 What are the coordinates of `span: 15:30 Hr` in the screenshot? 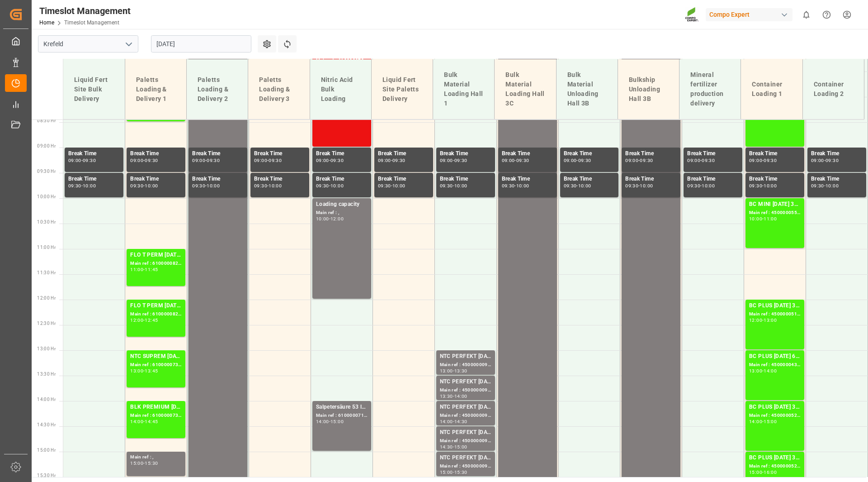 It's located at (46, 475).